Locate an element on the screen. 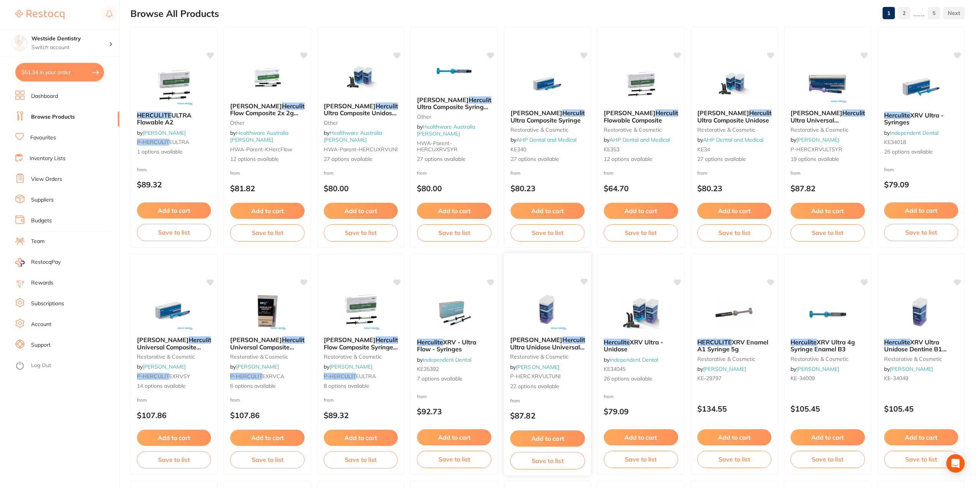  span: XRV Ultra Unidose Dentine B1 20x0.2g + tips is located at coordinates (915, 349).